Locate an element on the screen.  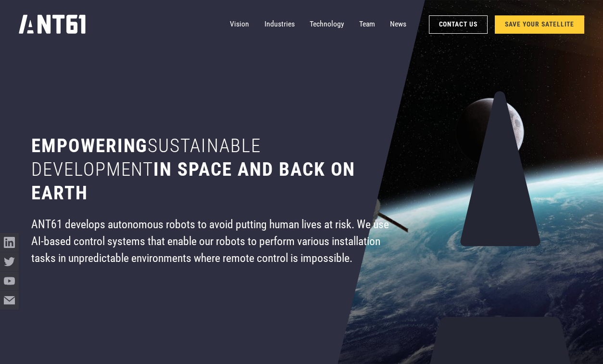
a: Technology is located at coordinates (327, 24).